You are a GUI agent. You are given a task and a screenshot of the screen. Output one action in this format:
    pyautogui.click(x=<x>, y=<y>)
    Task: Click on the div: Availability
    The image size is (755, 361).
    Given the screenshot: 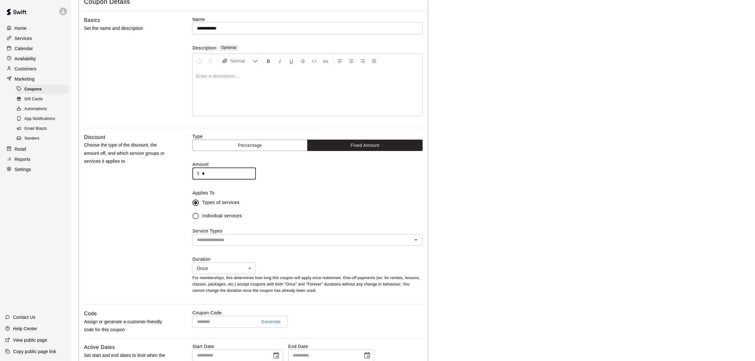 What is the action you would take?
    pyautogui.click(x=36, y=59)
    